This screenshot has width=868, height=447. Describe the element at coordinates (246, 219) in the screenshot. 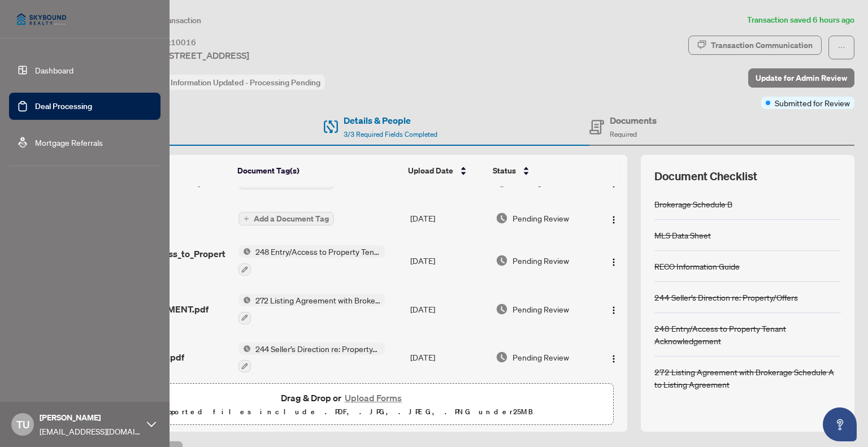

I see `span: plus` at that location.